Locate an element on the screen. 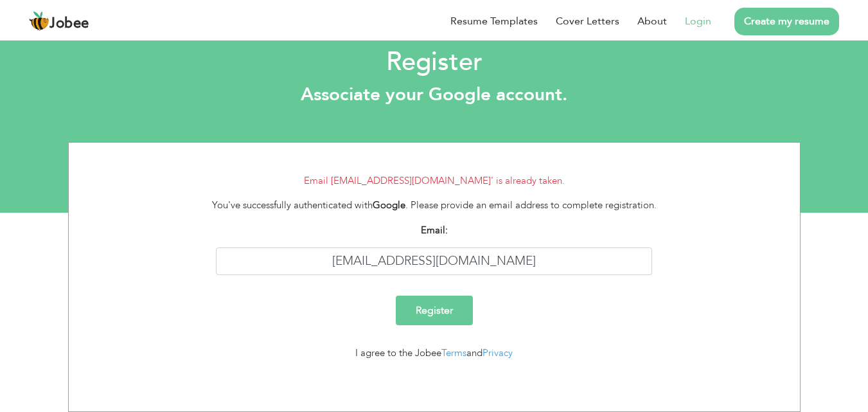 The image size is (868, 412). a: About is located at coordinates (652, 22).